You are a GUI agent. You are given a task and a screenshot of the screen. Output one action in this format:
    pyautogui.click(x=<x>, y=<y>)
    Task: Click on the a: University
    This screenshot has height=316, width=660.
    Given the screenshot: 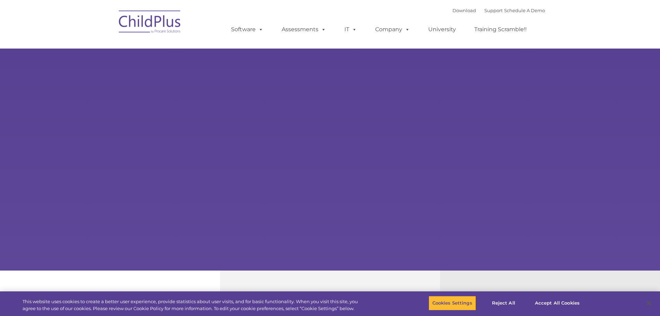 What is the action you would take?
    pyautogui.click(x=442, y=29)
    